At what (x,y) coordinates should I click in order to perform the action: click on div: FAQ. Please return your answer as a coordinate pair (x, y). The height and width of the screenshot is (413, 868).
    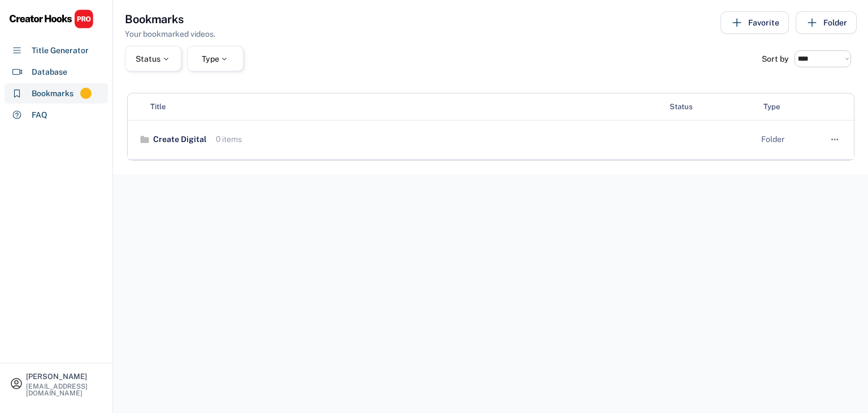
    Looking at the image, I should click on (39, 115).